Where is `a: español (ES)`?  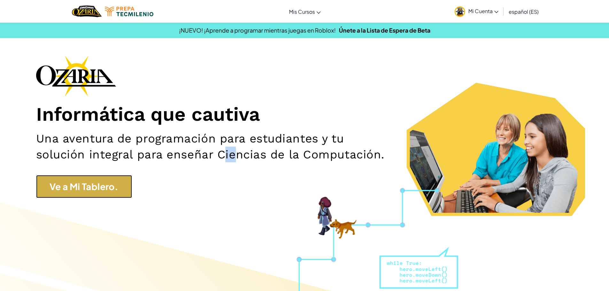
a: español (ES) is located at coordinates (524, 12).